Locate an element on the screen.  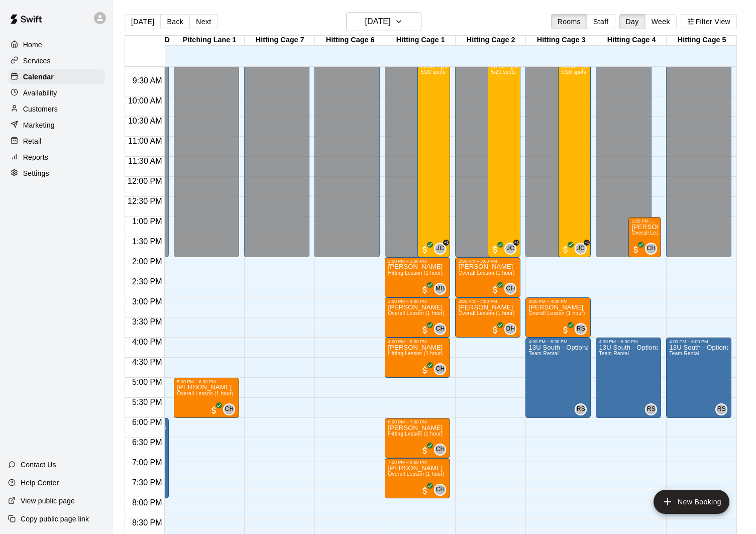
button: Staff is located at coordinates (601, 22).